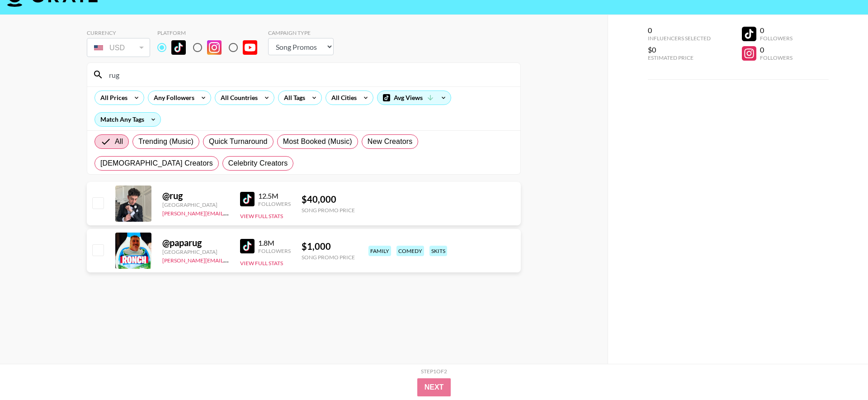  I want to click on span: Quick Turnaround, so click(238, 142).